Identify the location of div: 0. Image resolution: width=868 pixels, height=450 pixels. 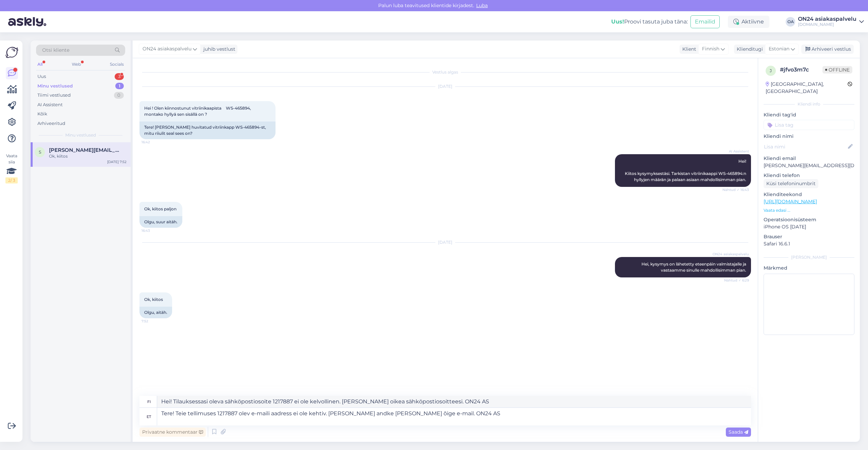
(119, 95).